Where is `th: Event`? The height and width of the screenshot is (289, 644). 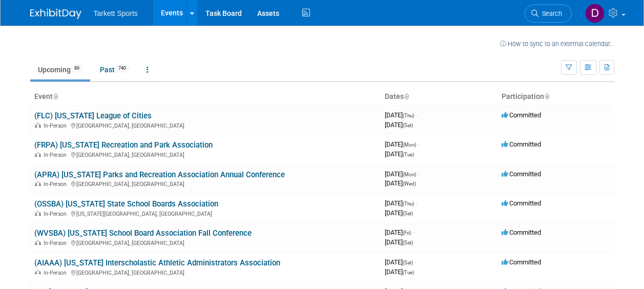 th: Event is located at coordinates (206, 97).